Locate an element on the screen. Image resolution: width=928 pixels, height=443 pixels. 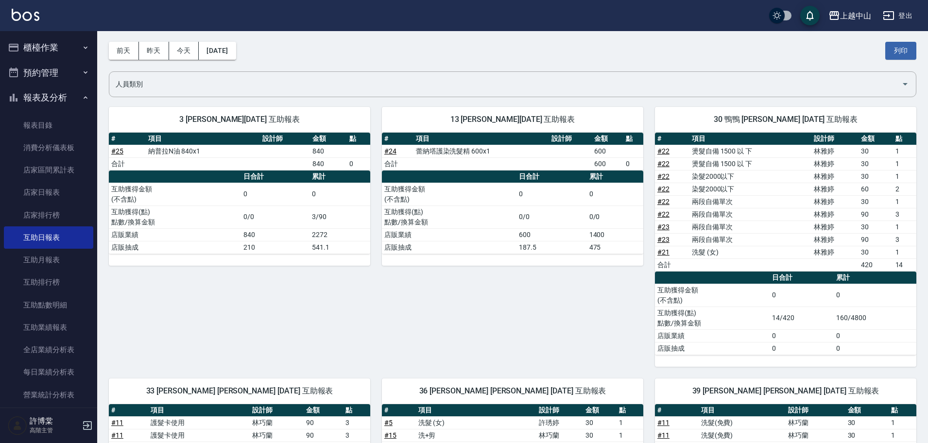
button: 列印 is located at coordinates (901, 51).